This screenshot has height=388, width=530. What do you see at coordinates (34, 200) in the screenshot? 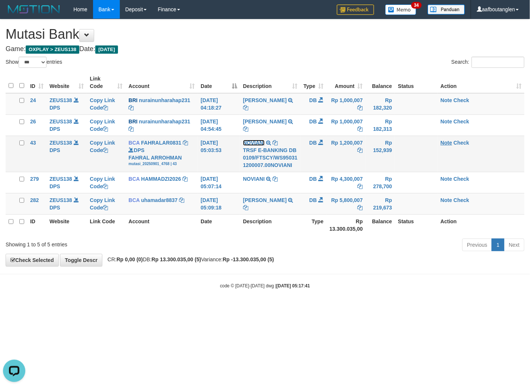
I see `span: 282` at bounding box center [34, 200].